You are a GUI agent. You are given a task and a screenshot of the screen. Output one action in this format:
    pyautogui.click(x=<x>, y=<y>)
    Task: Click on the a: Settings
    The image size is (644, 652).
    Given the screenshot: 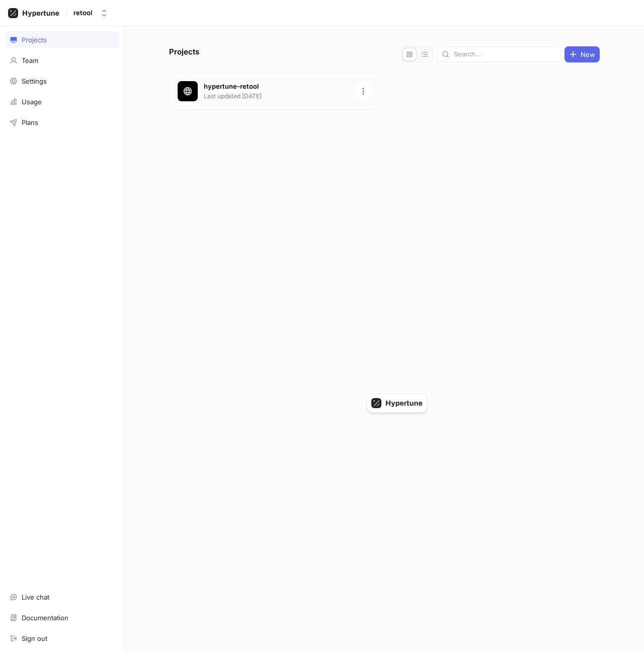 What is the action you would take?
    pyautogui.click(x=62, y=81)
    